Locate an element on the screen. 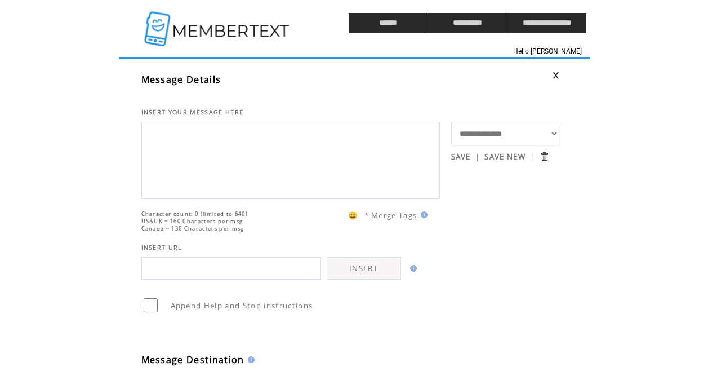  span: Append Help and Stop instructions is located at coordinates (242, 305).